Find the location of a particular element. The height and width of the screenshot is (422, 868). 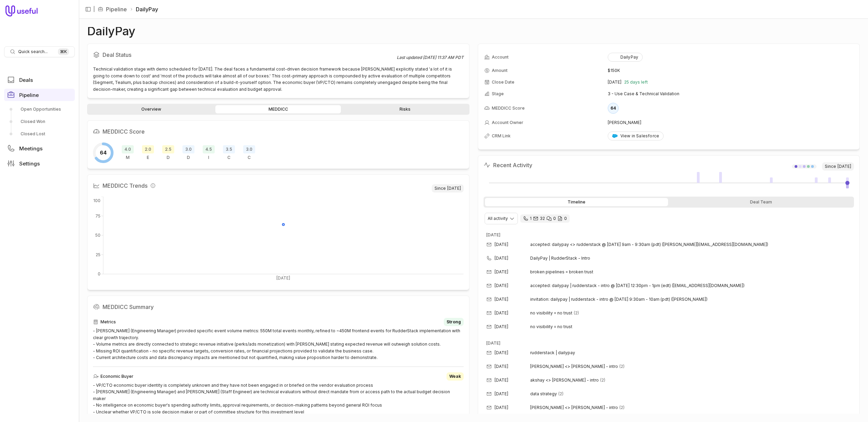

div: - VP/CTO economic buyer identity is completely unknown and they have not been engaged in or brief... is located at coordinates (278, 399).